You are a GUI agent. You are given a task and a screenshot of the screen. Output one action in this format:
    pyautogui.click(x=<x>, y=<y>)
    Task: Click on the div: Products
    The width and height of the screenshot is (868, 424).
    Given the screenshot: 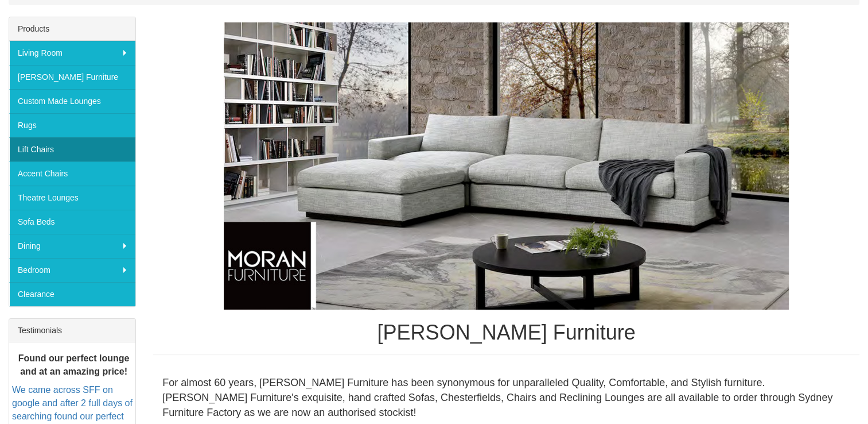 What is the action you would take?
    pyautogui.click(x=72, y=28)
    